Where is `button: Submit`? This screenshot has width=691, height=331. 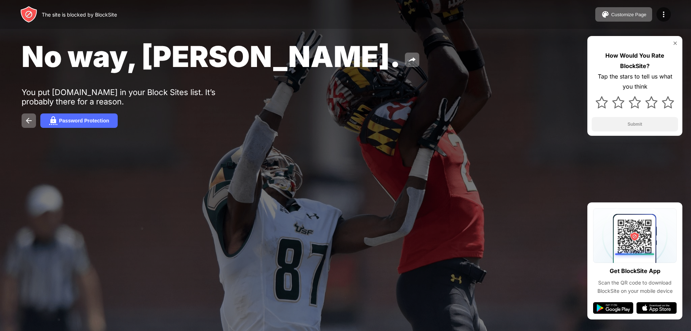 button: Submit is located at coordinates (635, 124).